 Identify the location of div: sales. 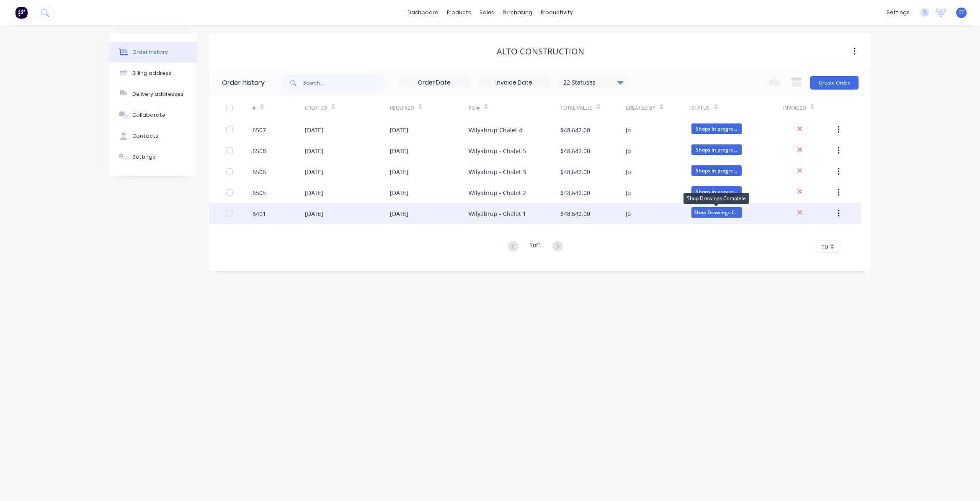
(487, 13).